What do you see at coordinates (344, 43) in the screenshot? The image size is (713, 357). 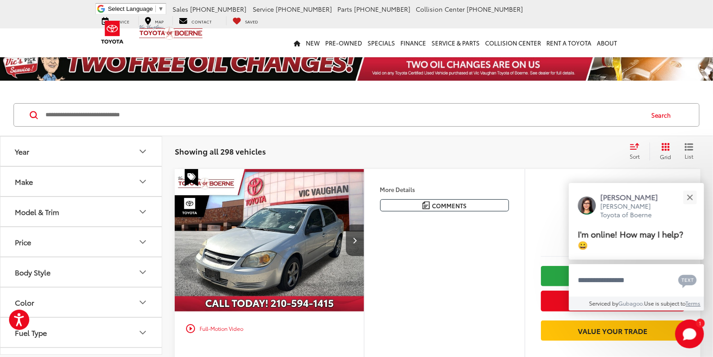 I see `a: Pre-Owned` at bounding box center [344, 43].